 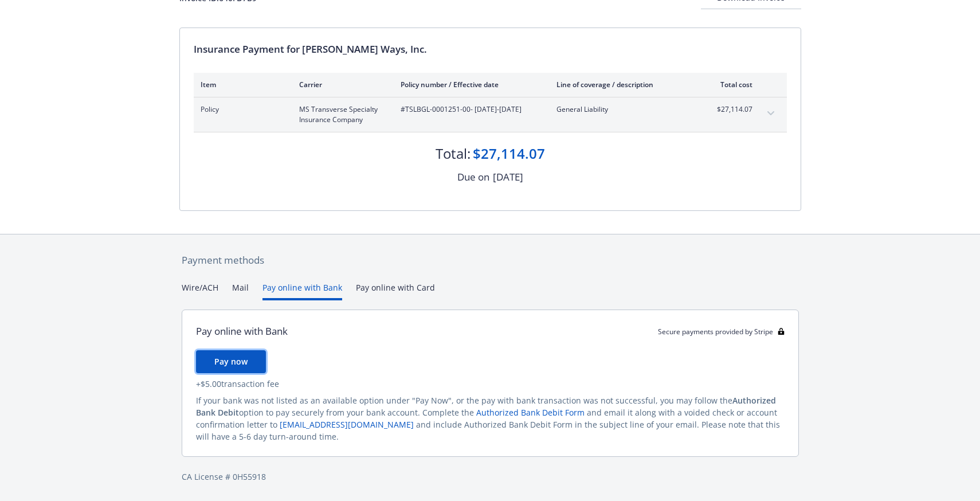 I want to click on div: $27,114.07, so click(x=509, y=153).